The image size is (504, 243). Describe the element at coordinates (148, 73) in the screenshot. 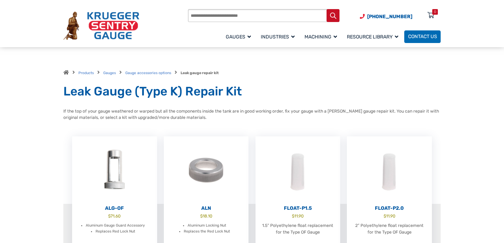

I see `a: Gauge accessories options` at that location.